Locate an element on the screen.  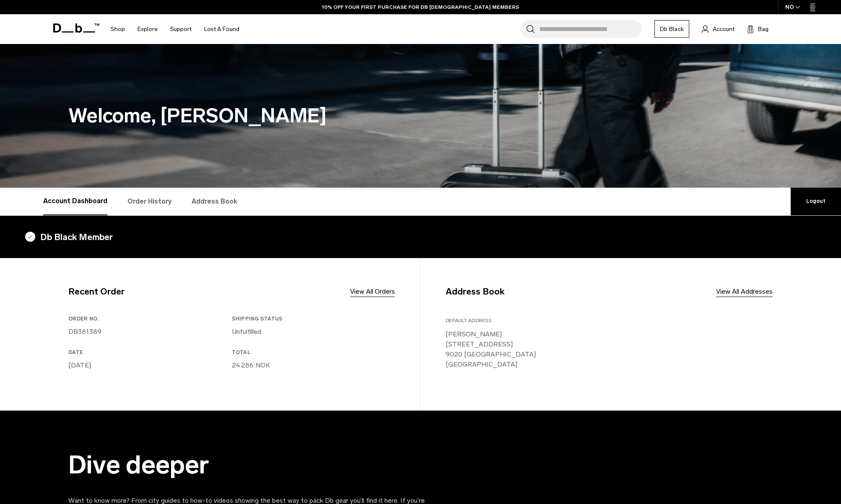
h4: Address Book is located at coordinates (475, 292).